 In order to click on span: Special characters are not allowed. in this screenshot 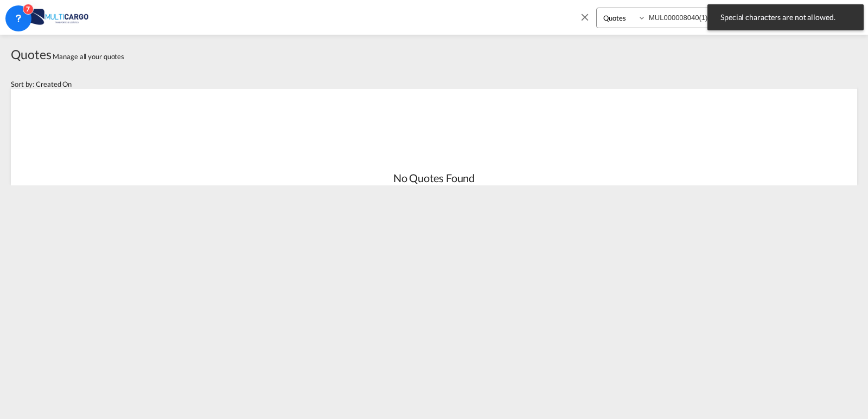, I will do `click(785, 17)`.